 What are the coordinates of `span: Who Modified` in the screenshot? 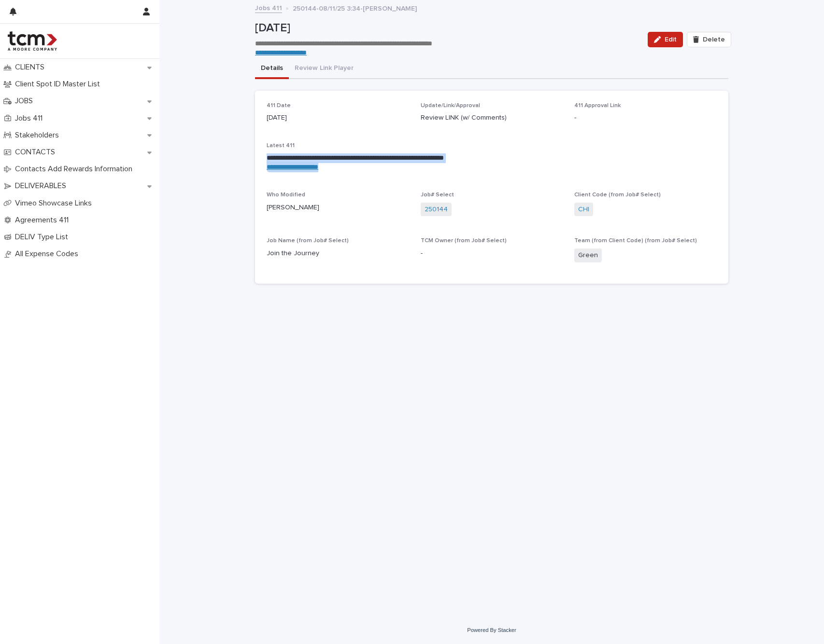 It's located at (286, 195).